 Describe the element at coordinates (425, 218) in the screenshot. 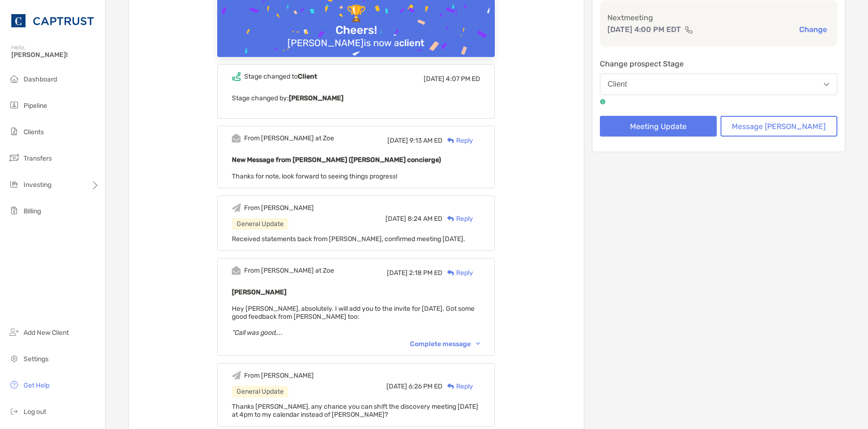

I see `span: 8:24 AM ED` at that location.